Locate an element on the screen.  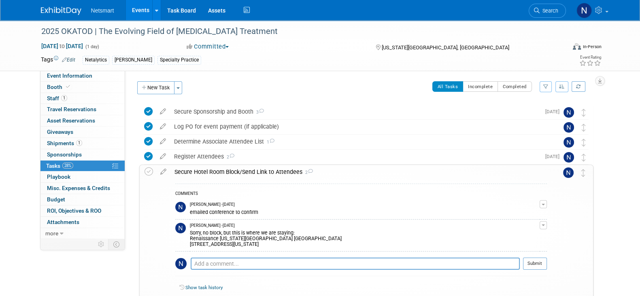
a: more is located at coordinates (83, 233).